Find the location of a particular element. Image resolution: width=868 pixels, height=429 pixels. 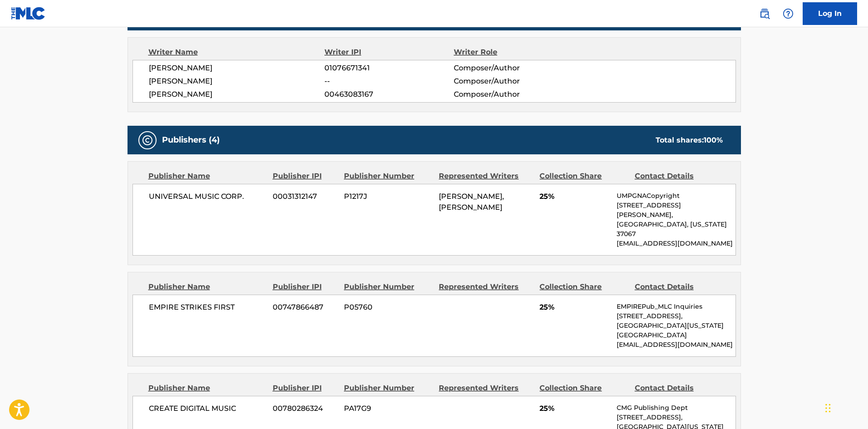

div: Writer IPI is located at coordinates (389, 52).